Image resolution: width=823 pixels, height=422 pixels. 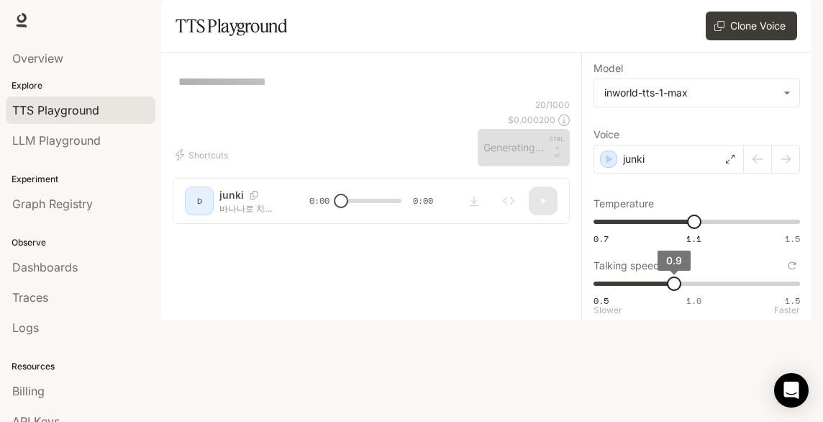 What do you see at coordinates (608, 68) in the screenshot?
I see `p: Model` at bounding box center [608, 68].